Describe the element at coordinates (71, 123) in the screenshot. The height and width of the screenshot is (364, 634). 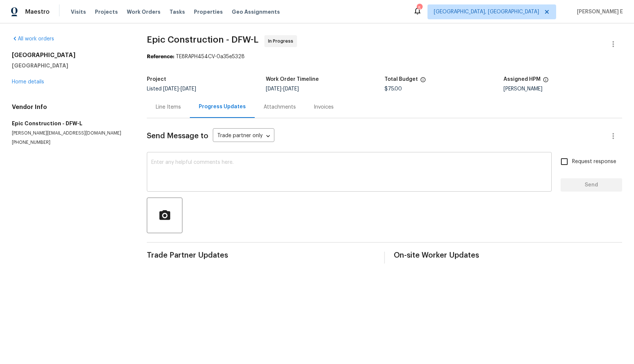
I see `h5: Epic Construction - DFW-L` at that location.